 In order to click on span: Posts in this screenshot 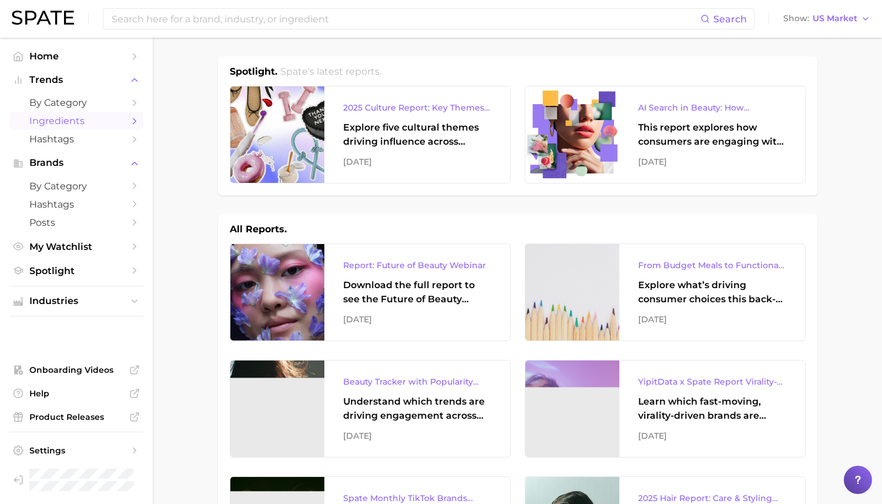, I will do `click(76, 222)`.